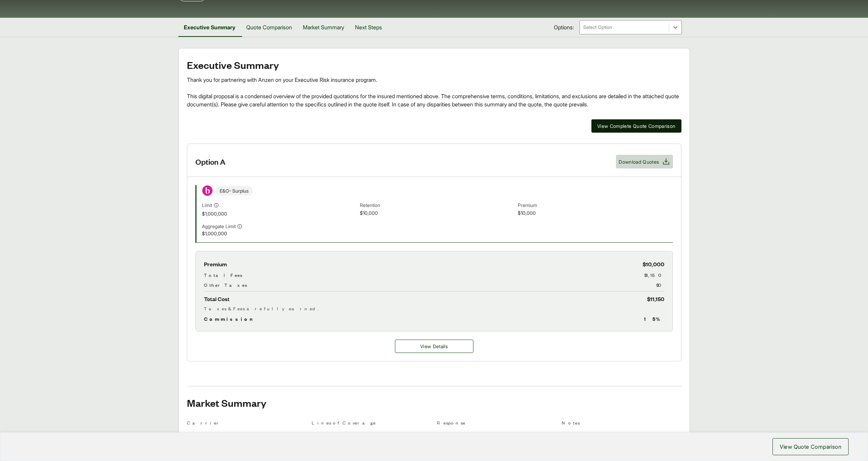 This screenshot has height=461, width=868. What do you see at coordinates (434, 346) in the screenshot?
I see `button: View Details` at bounding box center [434, 346].